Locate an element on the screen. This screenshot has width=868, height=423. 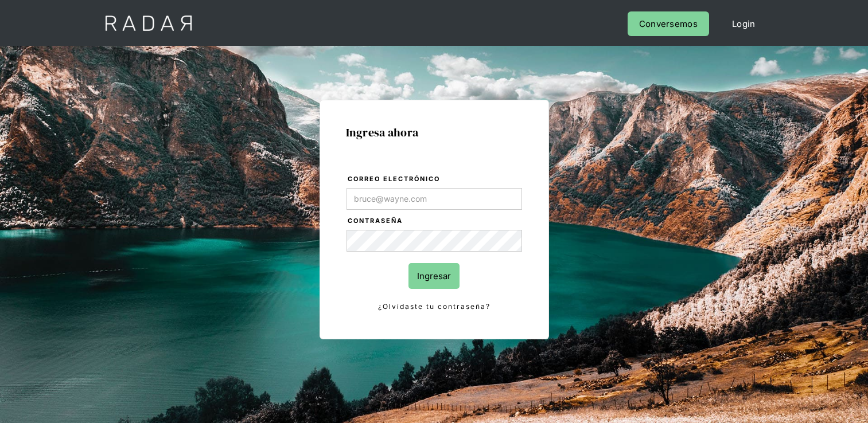
h1: Ingresa ahora is located at coordinates (434, 133).